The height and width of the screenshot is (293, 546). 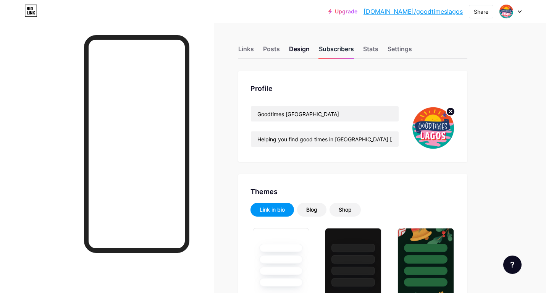 I want to click on div: Design, so click(x=299, y=51).